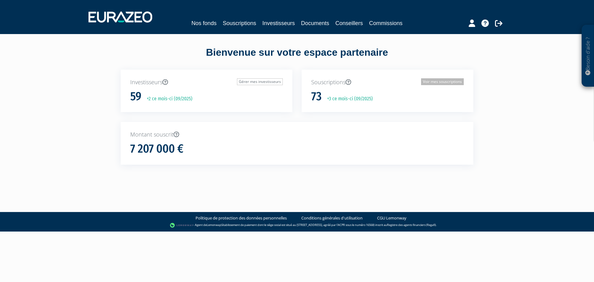 This screenshot has height=282, width=594. I want to click on a: Registre des agents financiers (Regafi), so click(411, 225).